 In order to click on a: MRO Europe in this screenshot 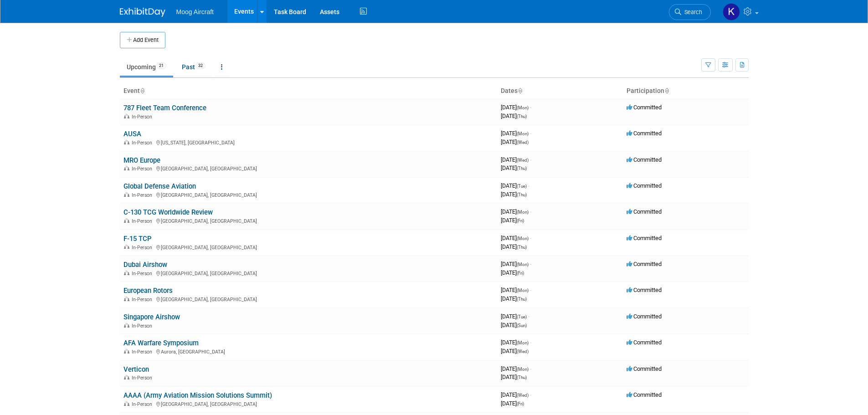, I will do `click(141, 160)`.